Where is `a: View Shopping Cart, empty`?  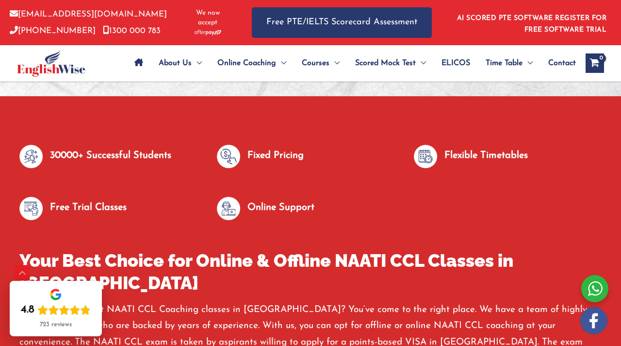 a: View Shopping Cart, empty is located at coordinates (595, 63).